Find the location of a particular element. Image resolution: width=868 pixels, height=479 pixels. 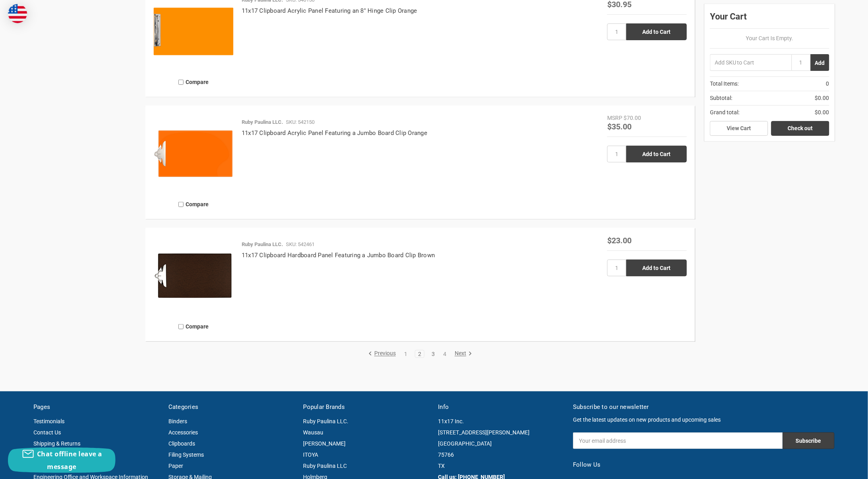

p: Get the latest updates on new products and upcoming sales is located at coordinates (703, 419).